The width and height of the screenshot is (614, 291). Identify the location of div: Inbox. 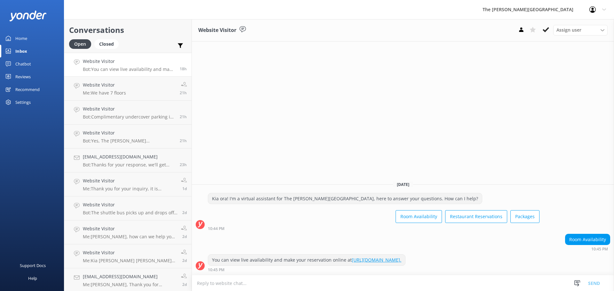
(21, 51).